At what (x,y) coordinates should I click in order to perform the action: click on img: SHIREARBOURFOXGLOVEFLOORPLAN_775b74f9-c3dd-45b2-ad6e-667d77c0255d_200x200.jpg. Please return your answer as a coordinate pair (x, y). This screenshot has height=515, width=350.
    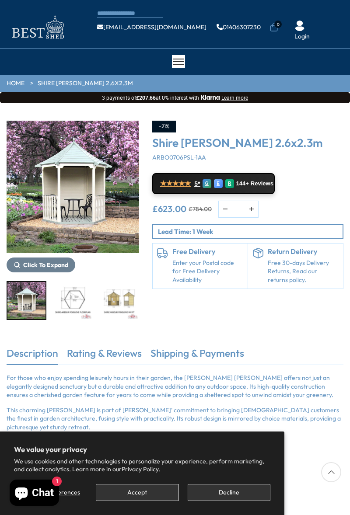
    Looking at the image, I should click on (73, 300).